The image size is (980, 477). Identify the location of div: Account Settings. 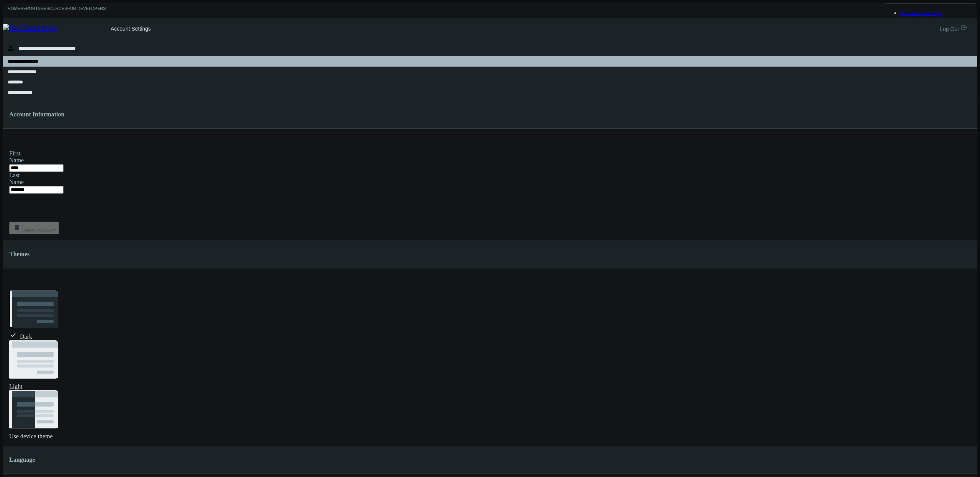
(131, 32).